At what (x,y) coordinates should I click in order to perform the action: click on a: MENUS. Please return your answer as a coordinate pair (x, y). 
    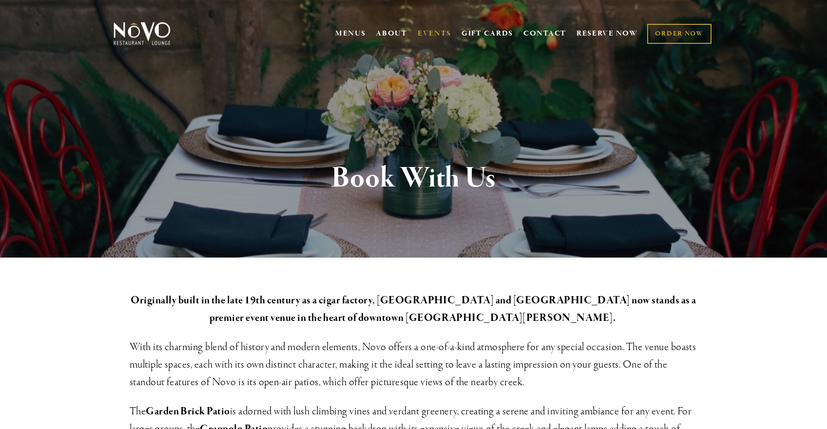
    Looking at the image, I should click on (350, 34).